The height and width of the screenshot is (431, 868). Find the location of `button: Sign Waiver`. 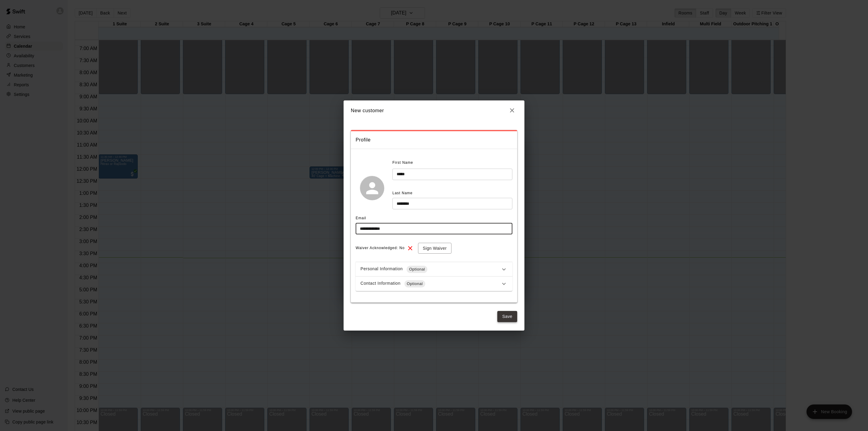

button: Sign Waiver is located at coordinates (434, 248).